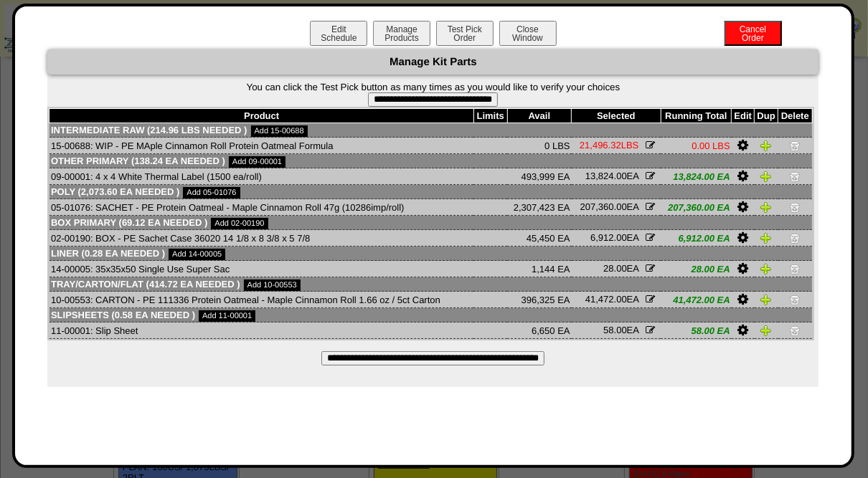  What do you see at coordinates (696, 146) in the screenshot?
I see `td: 0.00 LBS` at bounding box center [696, 146].